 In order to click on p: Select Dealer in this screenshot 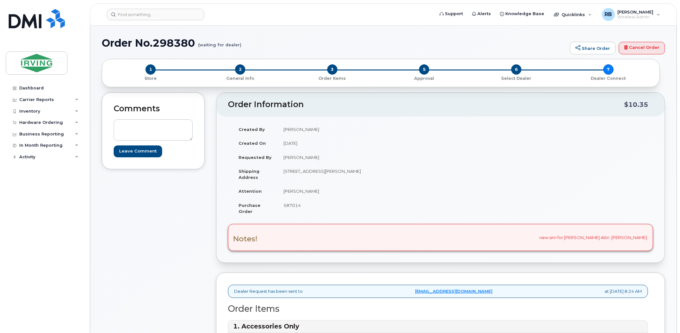, I will do `click(517, 78)`.